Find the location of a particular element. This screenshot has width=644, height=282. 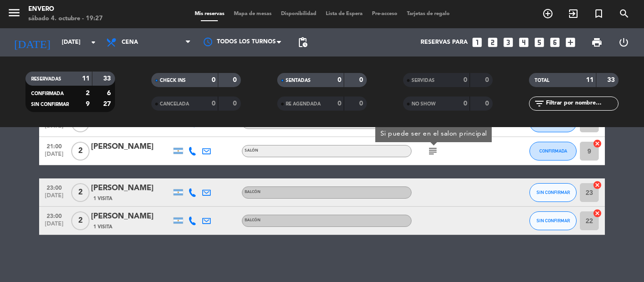

span: Salón is located at coordinates (251, 151).